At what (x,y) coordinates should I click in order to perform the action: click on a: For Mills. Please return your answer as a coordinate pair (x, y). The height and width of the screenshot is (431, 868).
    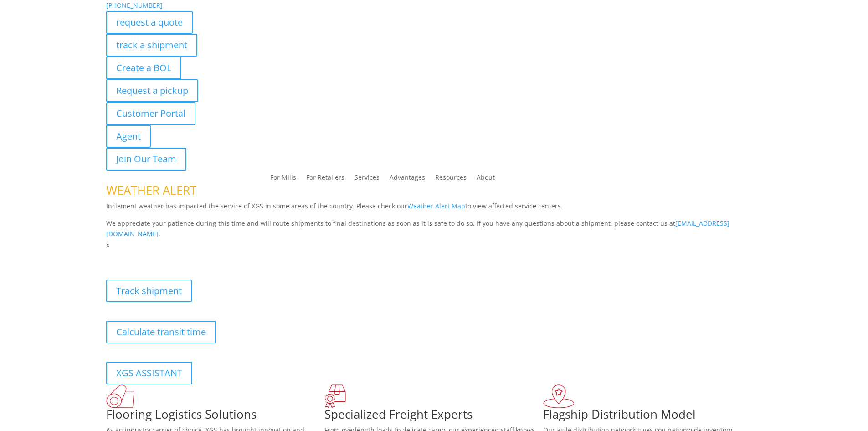
    Looking at the image, I should click on (283, 179).